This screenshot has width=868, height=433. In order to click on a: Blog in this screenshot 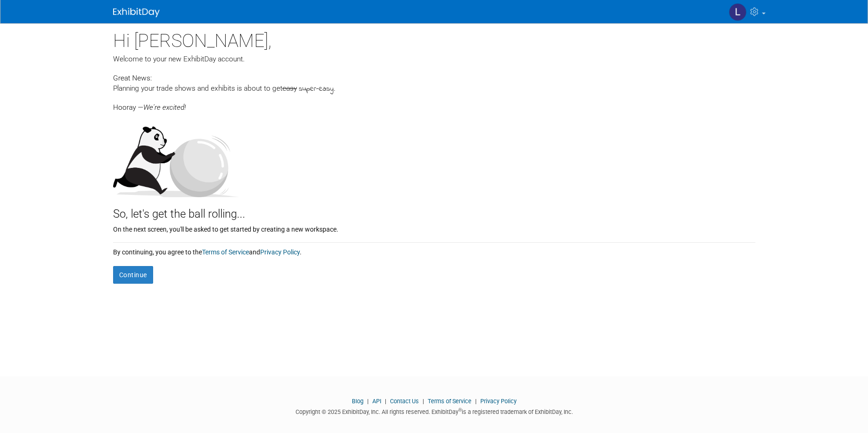, I will do `click(357, 401)`.